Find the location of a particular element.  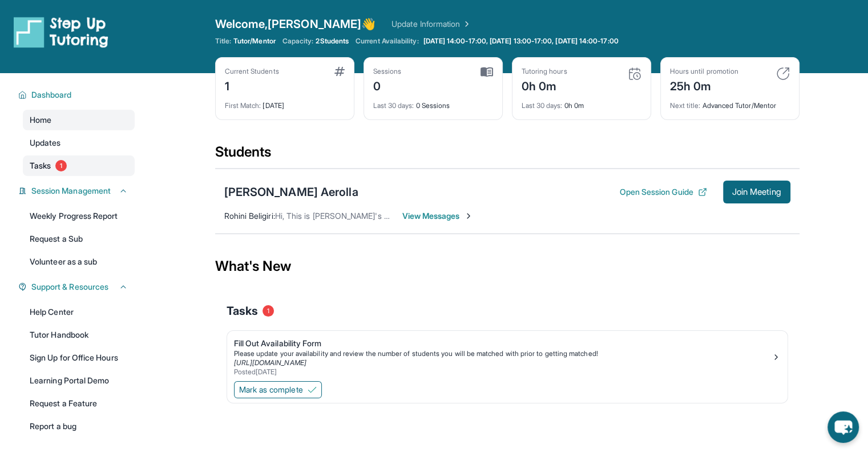

button: Mark as complete is located at coordinates (278, 390).